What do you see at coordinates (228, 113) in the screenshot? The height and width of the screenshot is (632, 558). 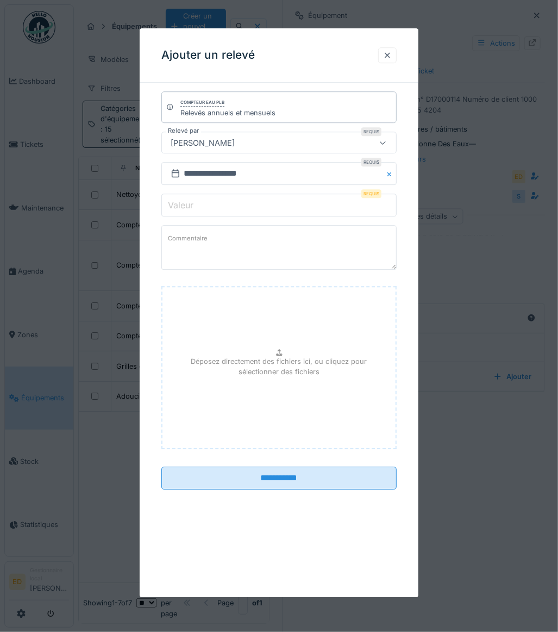 I see `div: Relevés annuels et mensuels` at bounding box center [228, 113].